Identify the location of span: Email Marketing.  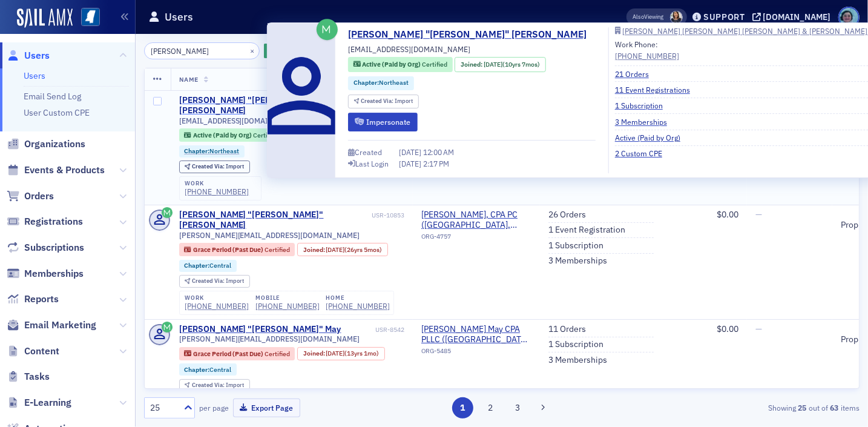
(60, 325).